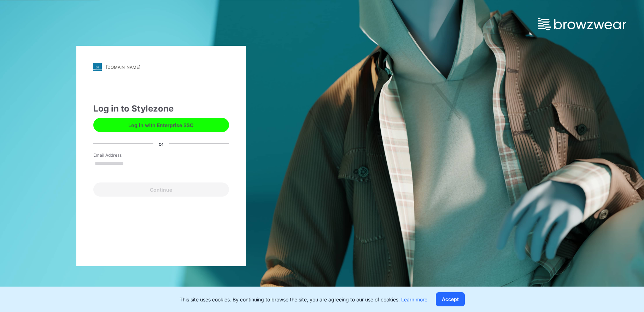 Image resolution: width=644 pixels, height=312 pixels. I want to click on button: Accept, so click(450, 300).